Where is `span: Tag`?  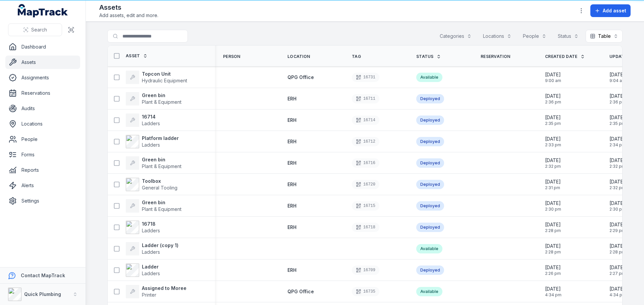 span: Tag is located at coordinates (356, 57).